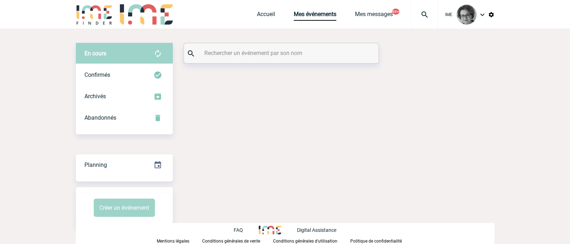 The image size is (570, 244). I want to click on p: Digital Assistance, so click(316, 230).